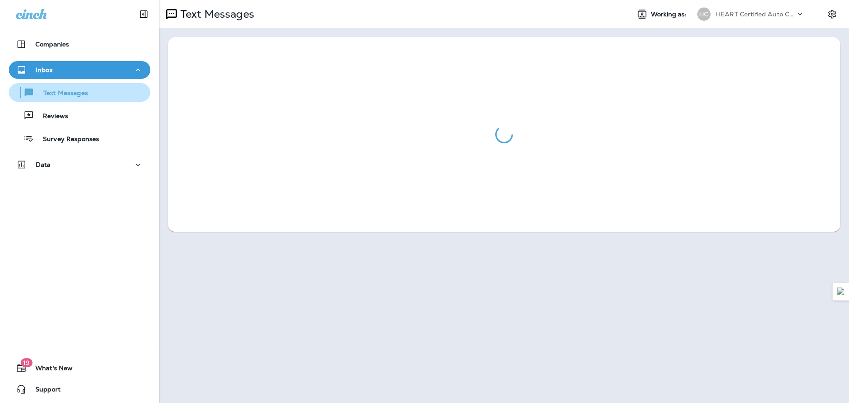 The image size is (849, 403). Describe the element at coordinates (80, 92) in the screenshot. I see `button: Text Messages` at that location.